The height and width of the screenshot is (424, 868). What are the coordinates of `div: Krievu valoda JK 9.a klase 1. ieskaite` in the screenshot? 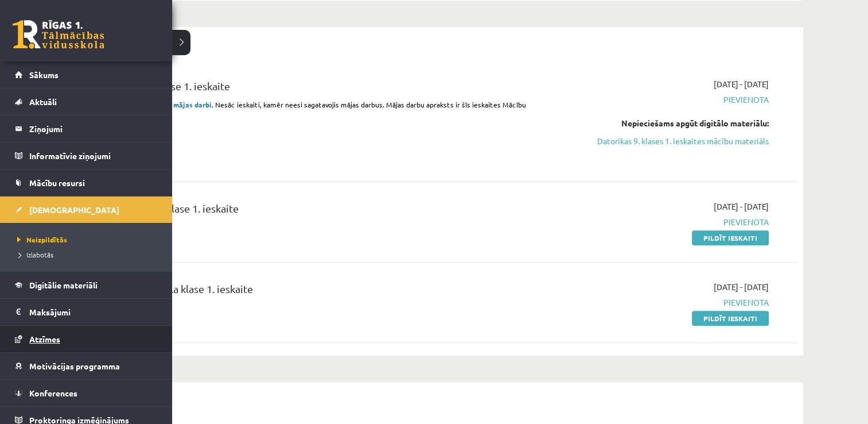 It's located at (311, 291).